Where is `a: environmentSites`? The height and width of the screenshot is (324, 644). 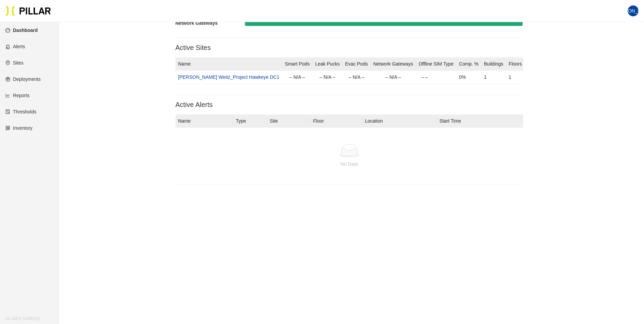 a: environmentSites is located at coordinates (14, 63).